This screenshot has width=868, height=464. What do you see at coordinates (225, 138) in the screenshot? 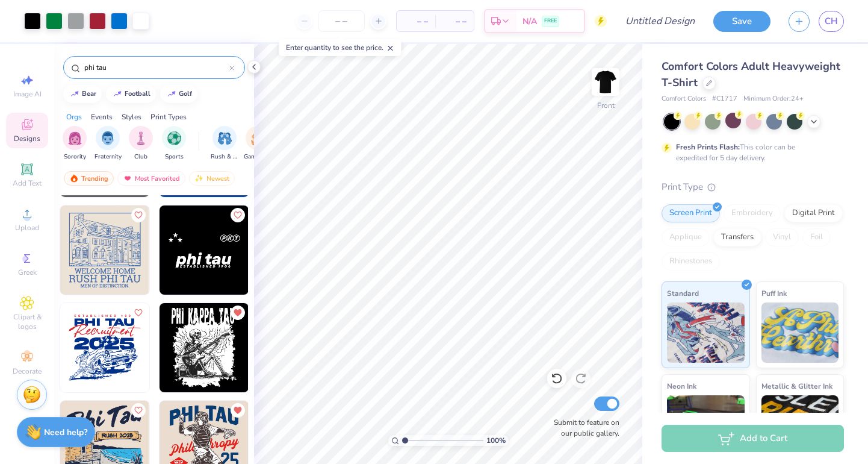
I see `img: Rush & Bid Image` at bounding box center [225, 138].